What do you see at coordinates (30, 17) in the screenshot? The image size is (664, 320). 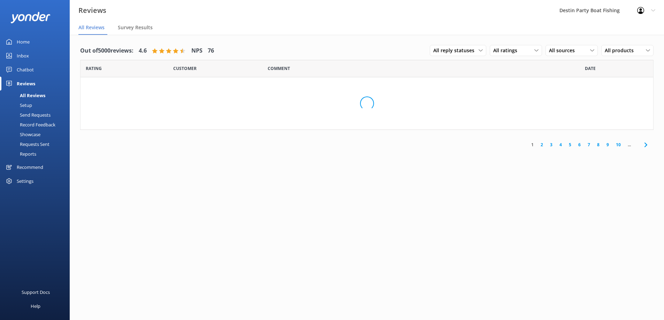 I see `img: yonder-white-logo.png` at bounding box center [30, 17].